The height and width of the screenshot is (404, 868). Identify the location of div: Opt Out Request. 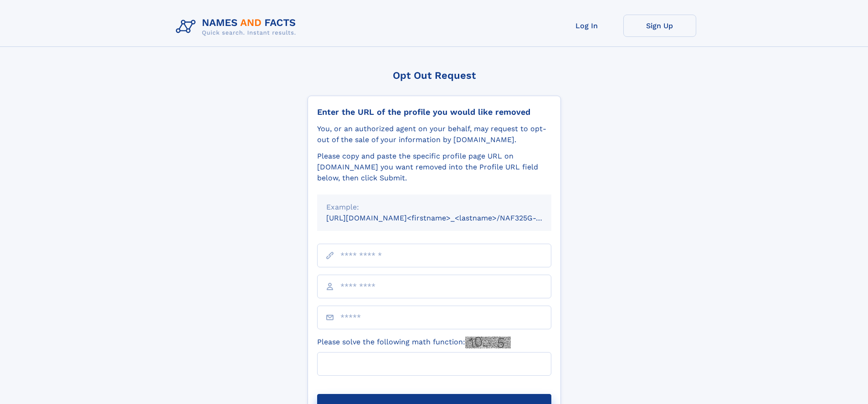
(434, 75).